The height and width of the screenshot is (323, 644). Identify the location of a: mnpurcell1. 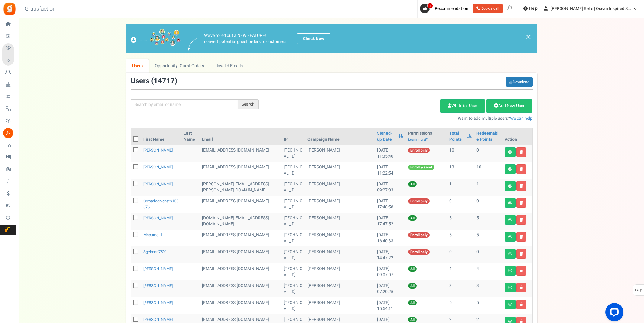
(152, 235).